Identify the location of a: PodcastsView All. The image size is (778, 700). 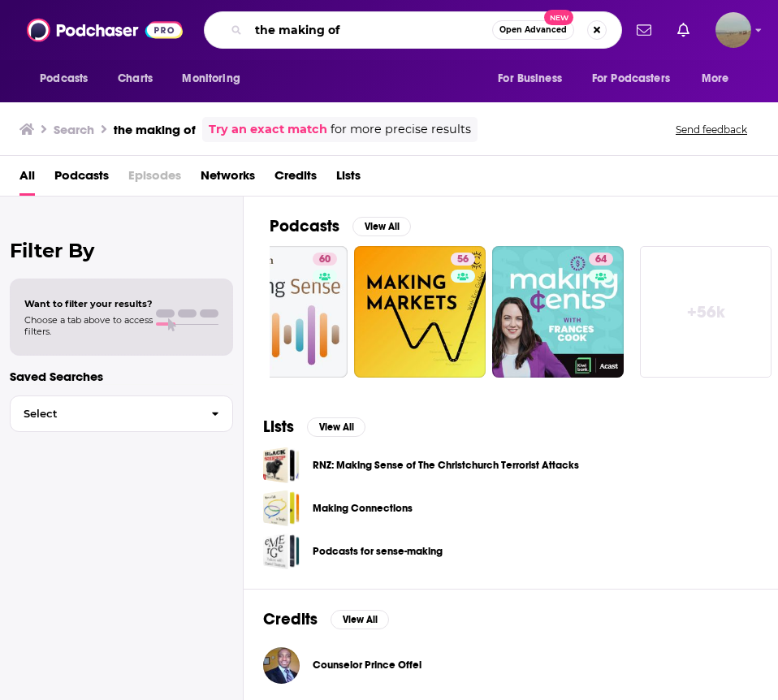
(340, 226).